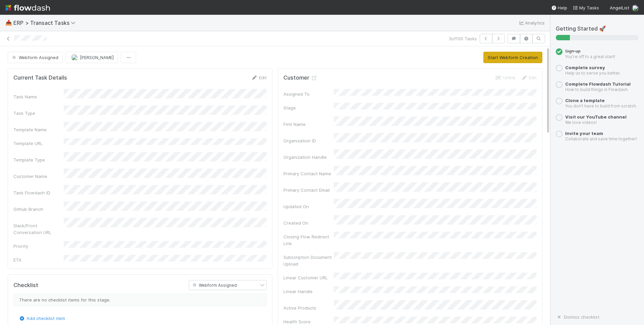 The width and height of the screenshot is (644, 325). What do you see at coordinates (40, 78) in the screenshot?
I see `h5: Current Task Details` at bounding box center [40, 78].